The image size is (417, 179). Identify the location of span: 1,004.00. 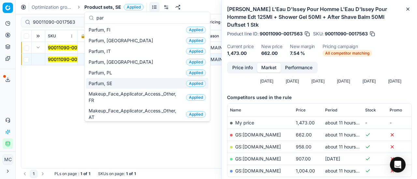
(305, 171).